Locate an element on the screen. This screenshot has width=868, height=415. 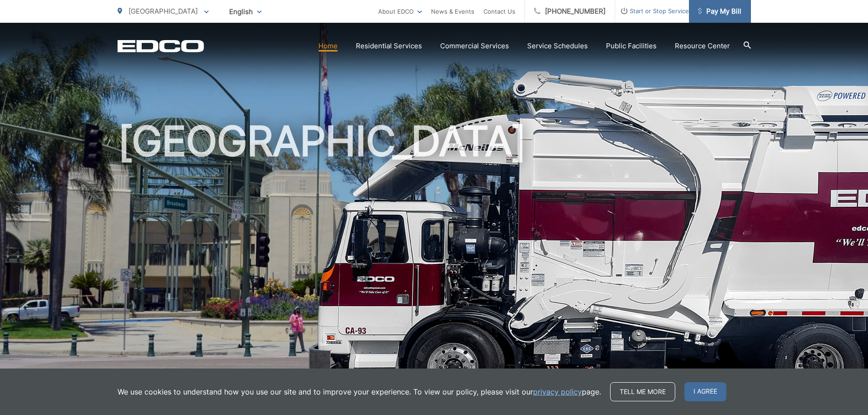
a: Commercial Services is located at coordinates (474, 46).